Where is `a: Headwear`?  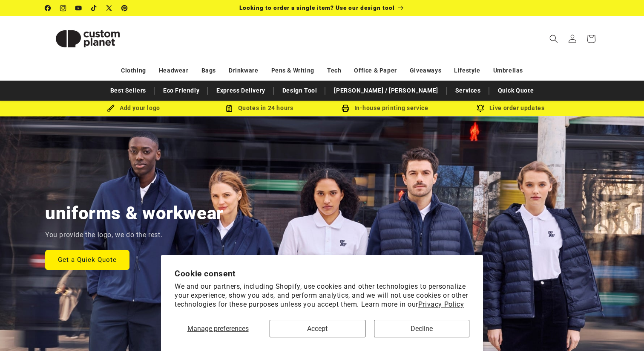 a: Headwear is located at coordinates (174, 71).